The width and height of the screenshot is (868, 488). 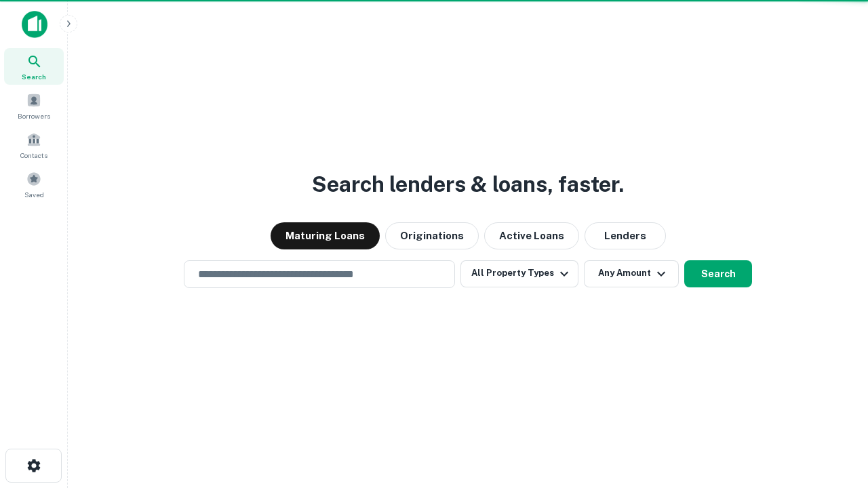 I want to click on a: Borrowers, so click(x=34, y=106).